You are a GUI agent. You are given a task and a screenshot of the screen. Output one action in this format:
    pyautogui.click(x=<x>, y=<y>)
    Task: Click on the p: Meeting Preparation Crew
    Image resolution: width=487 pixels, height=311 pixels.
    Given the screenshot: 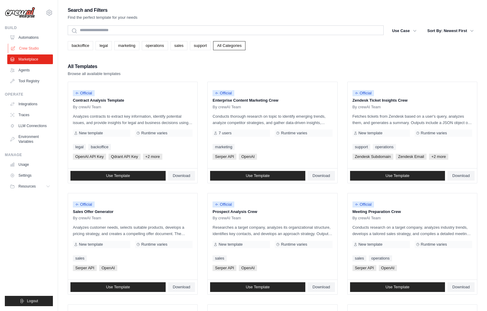 What is the action you would take?
    pyautogui.click(x=413, y=212)
    